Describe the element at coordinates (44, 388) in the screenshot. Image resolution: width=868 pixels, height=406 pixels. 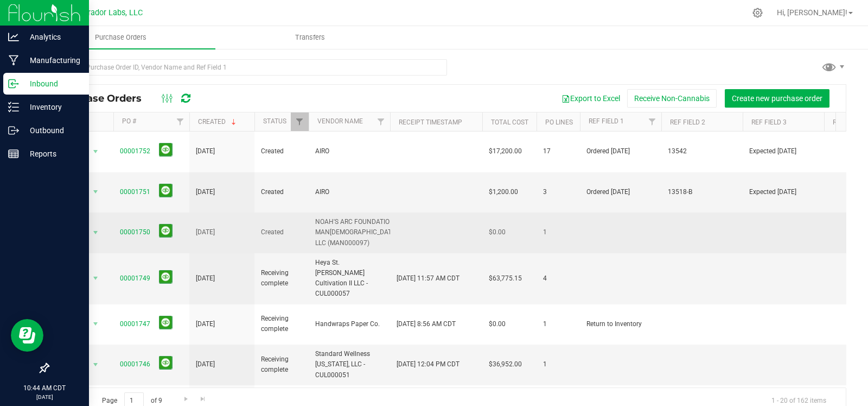
I see `p: 10:44 AM CDT` at that location.